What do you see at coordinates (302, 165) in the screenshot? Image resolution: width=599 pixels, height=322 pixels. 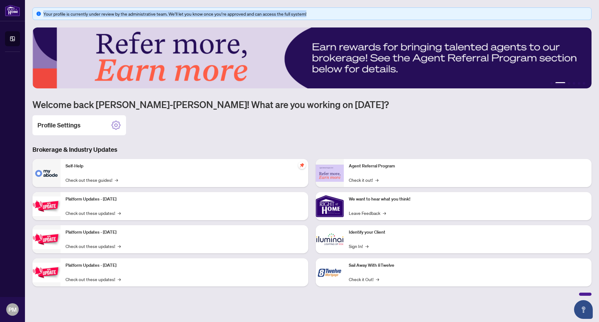 I see `span: pushpin` at bounding box center [302, 165].